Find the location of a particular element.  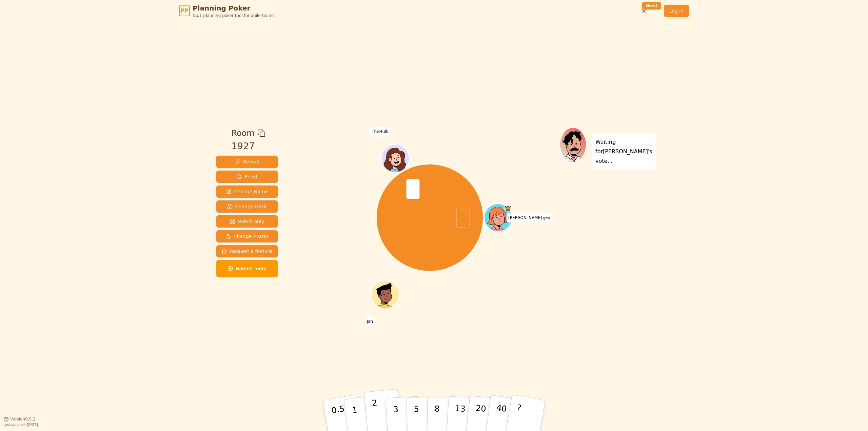

button: Change Deck is located at coordinates (247, 206).